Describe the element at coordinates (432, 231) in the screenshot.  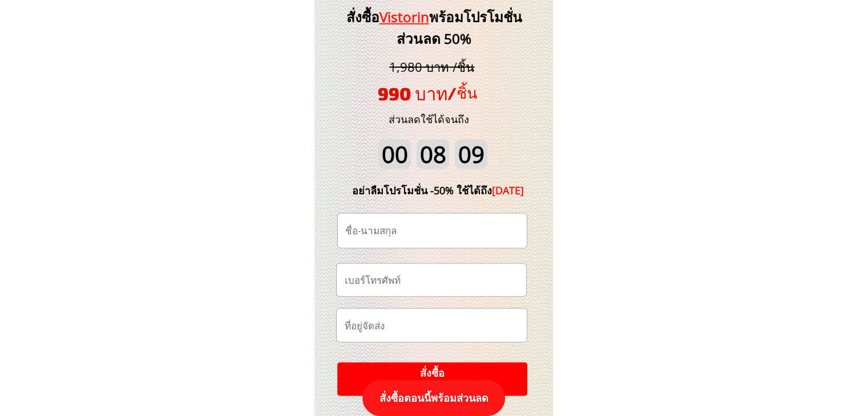
I see `input: ชื่อ-นามสกุล` at that location.